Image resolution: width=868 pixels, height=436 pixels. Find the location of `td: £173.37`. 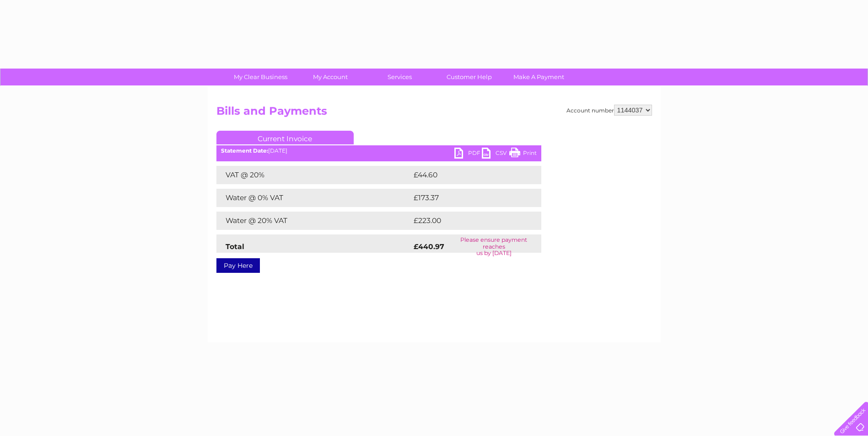

td: £173.37 is located at coordinates (468, 198).